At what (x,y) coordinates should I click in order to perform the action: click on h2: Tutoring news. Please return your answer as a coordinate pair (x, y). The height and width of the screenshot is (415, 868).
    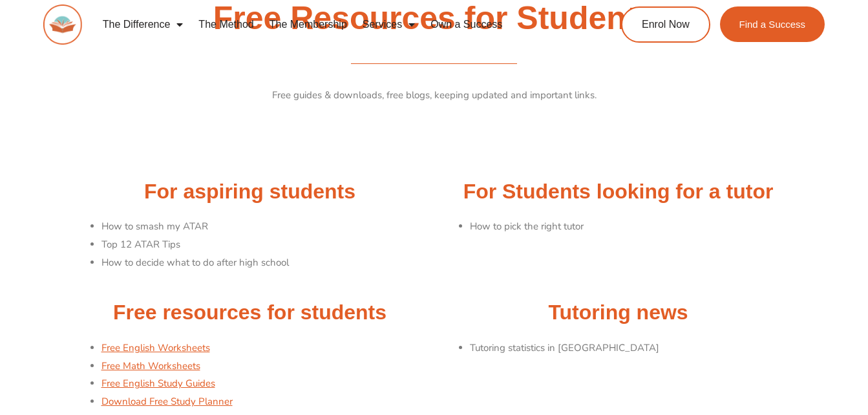
    Looking at the image, I should click on (618, 313).